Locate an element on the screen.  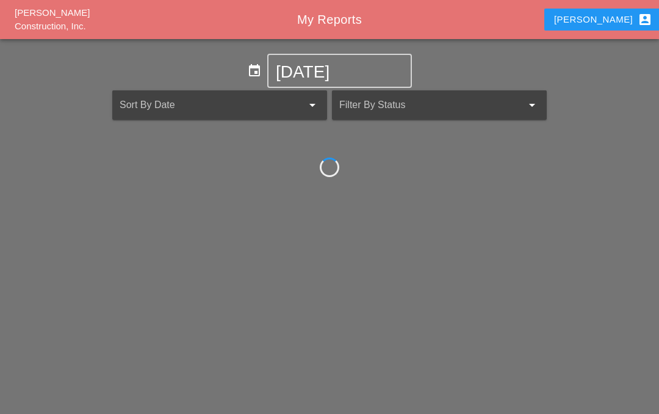
i: event is located at coordinates (255, 71).